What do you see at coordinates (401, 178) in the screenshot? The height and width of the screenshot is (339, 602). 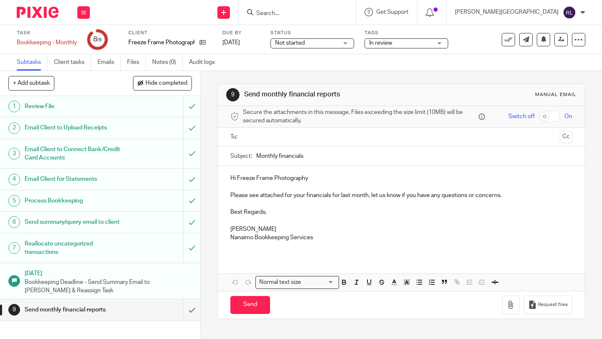 I see `p: Hi Freeze Frame Photography` at bounding box center [401, 178].